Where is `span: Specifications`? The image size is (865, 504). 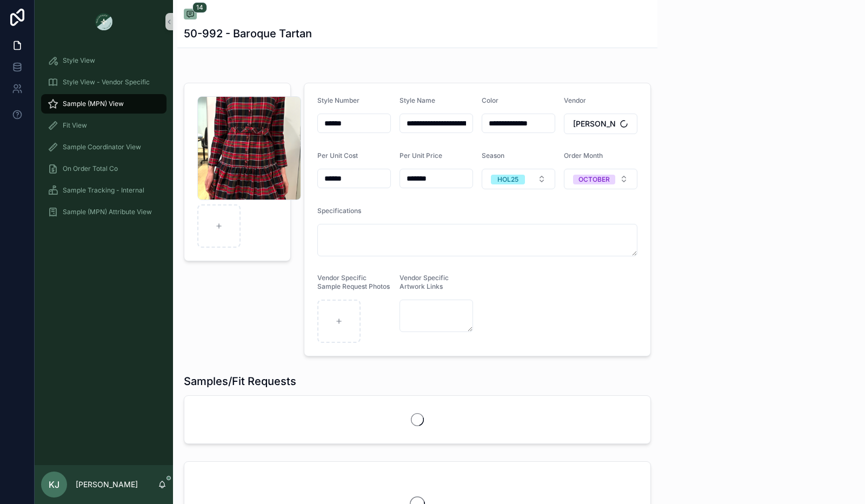
span: Specifications is located at coordinates (339, 211).